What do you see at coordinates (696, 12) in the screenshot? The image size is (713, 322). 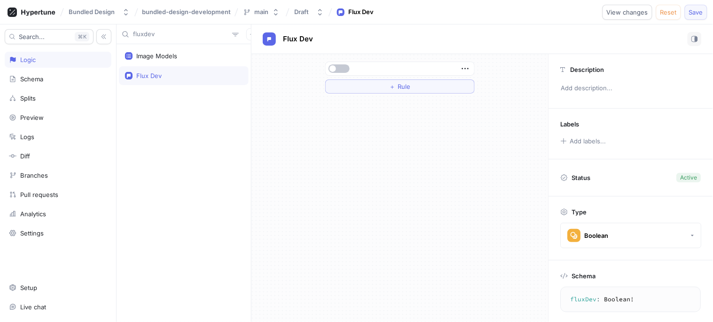 I see `button: Save` at bounding box center [696, 12].